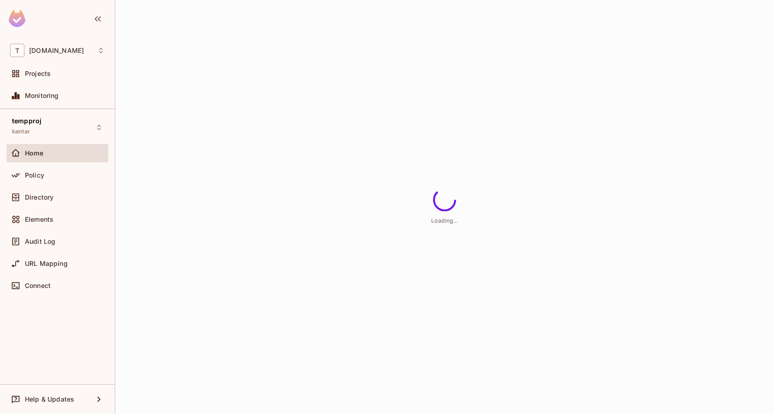 The height and width of the screenshot is (414, 774). What do you see at coordinates (56, 51) in the screenshot?
I see `span: Workspace: tk-permit.io` at bounding box center [56, 51].